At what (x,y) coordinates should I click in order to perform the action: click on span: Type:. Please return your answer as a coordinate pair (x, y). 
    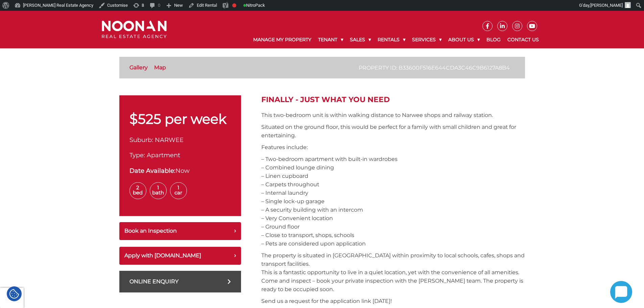
    Looking at the image, I should click on (137, 155).